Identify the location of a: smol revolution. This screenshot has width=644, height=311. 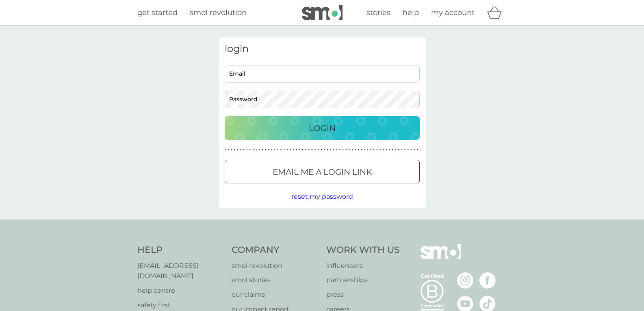
(275, 266).